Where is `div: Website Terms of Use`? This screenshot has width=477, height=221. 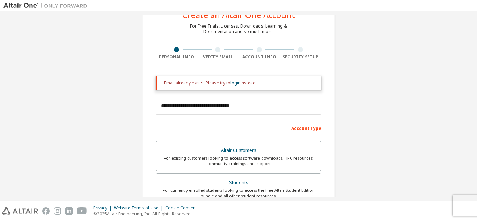
div: Website Terms of Use is located at coordinates (139, 208).